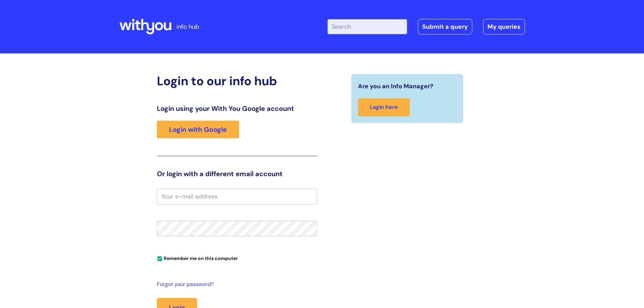 This screenshot has width=644, height=308. I want to click on input: Remember me on this computer, so click(160, 259).